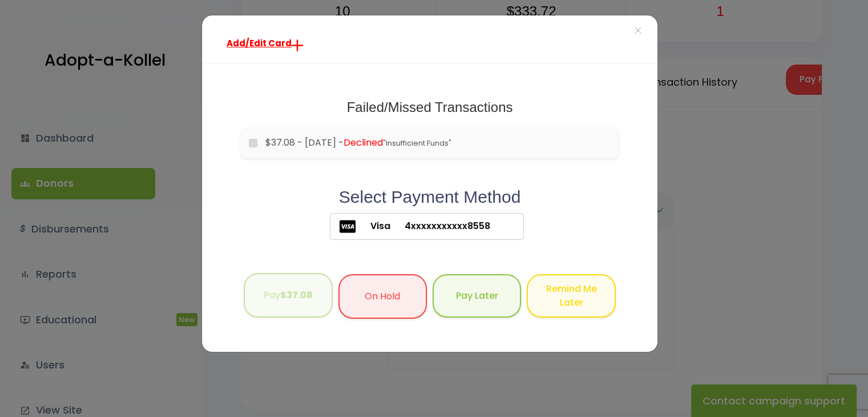  Describe the element at coordinates (363, 142) in the screenshot. I see `span: Declined` at that location.